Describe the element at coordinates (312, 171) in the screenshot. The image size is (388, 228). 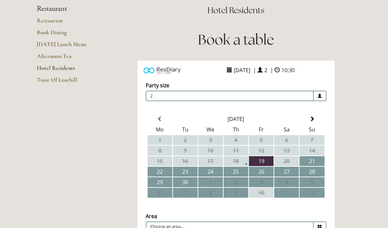
I see `td: 28` at that location.